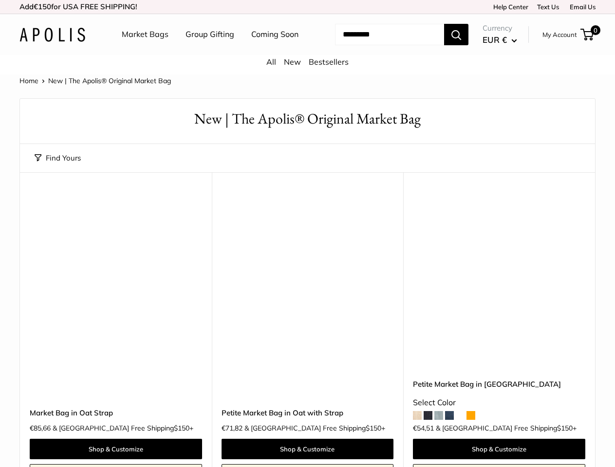 The width and height of the screenshot is (615, 467). I want to click on a: Petite Market Bag in Oat with StrapPetite Market Bag in Oat with Strap, so click(308, 283).